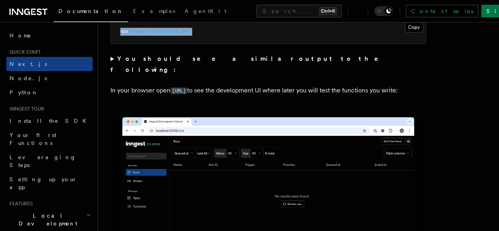 This screenshot has height=231, width=499. I want to click on span: Inngest tour, so click(25, 109).